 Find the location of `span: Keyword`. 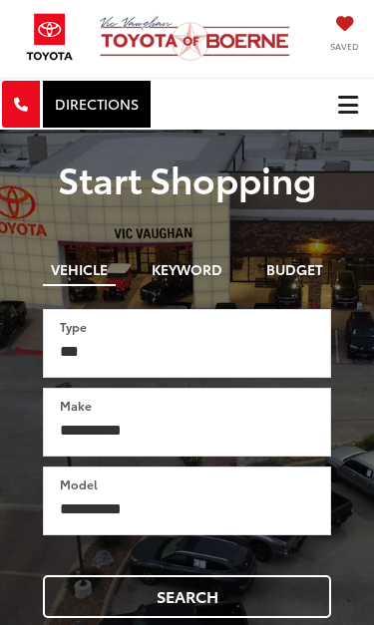

span: Keyword is located at coordinates (187, 269).